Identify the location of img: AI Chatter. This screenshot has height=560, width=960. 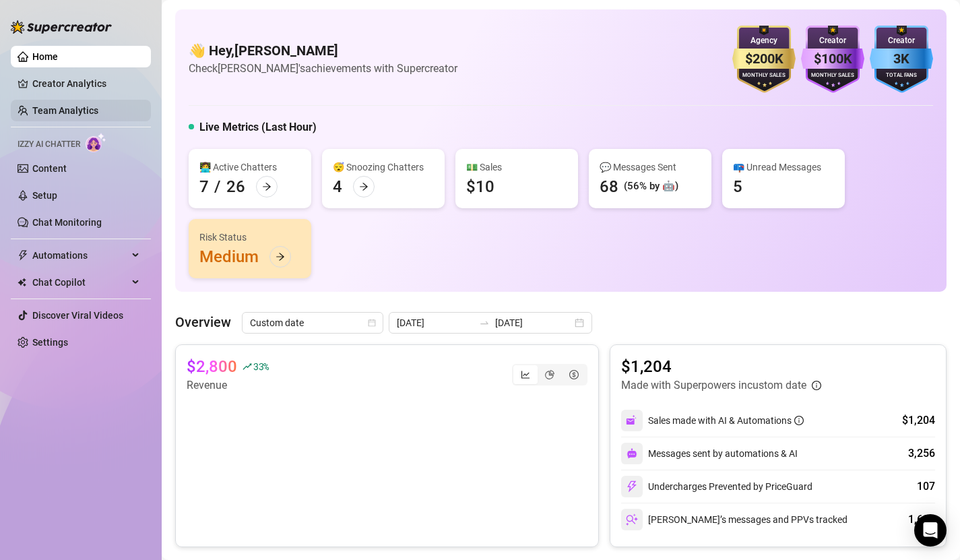
(96, 142).